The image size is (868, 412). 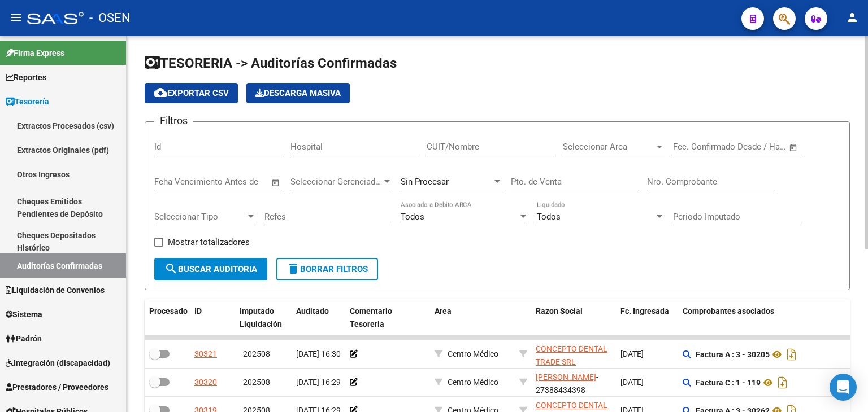 I want to click on datatable-header-cell: Fc. Ingresada, so click(x=646, y=318).